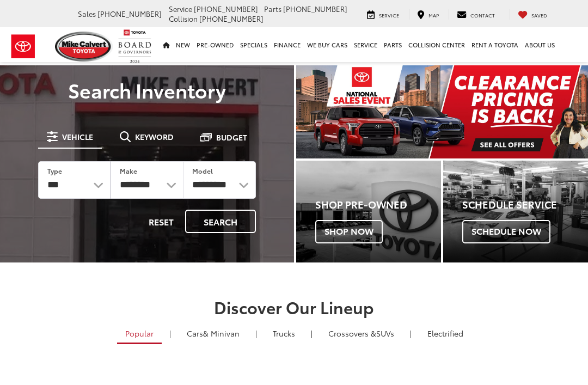 The height and width of the screenshot is (385, 588). What do you see at coordinates (147, 90) in the screenshot?
I see `h3: Search Inventory` at bounding box center [147, 90].